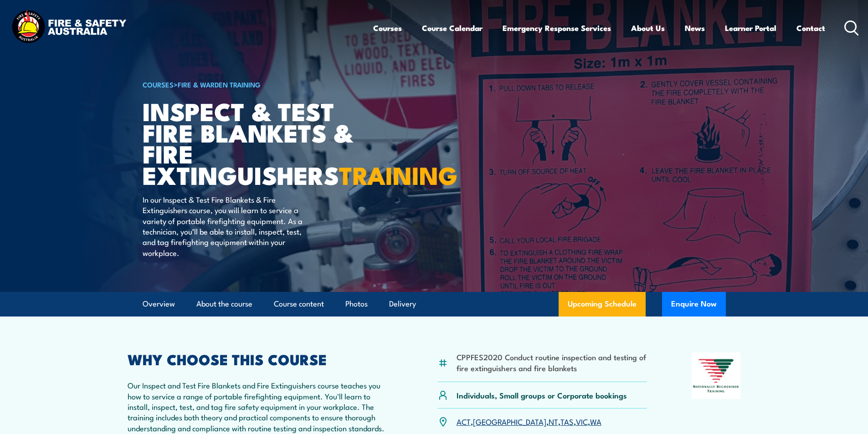  What do you see at coordinates (810, 28) in the screenshot?
I see `a: Contact` at bounding box center [810, 28].